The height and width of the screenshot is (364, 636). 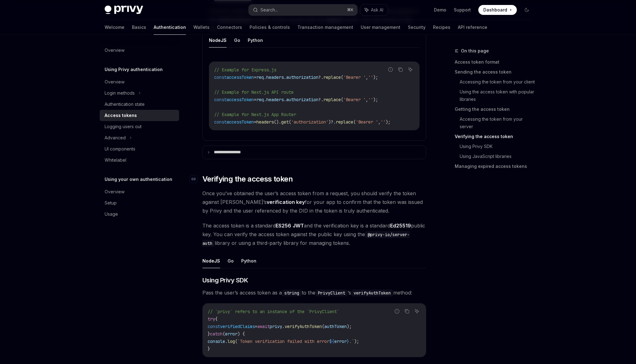 What do you see at coordinates (255, 114) in the screenshot?
I see `span: // Example for Next.js App Router` at bounding box center [255, 114].